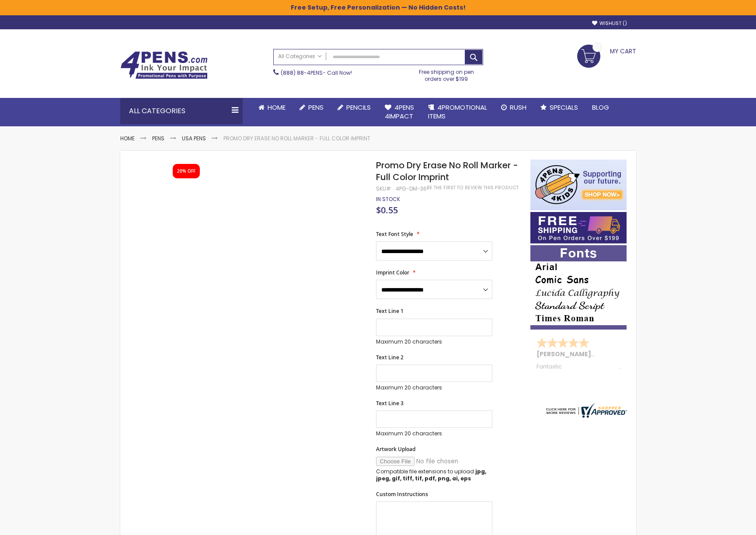  I want to click on img: 4pens 4 kids, so click(578, 185).